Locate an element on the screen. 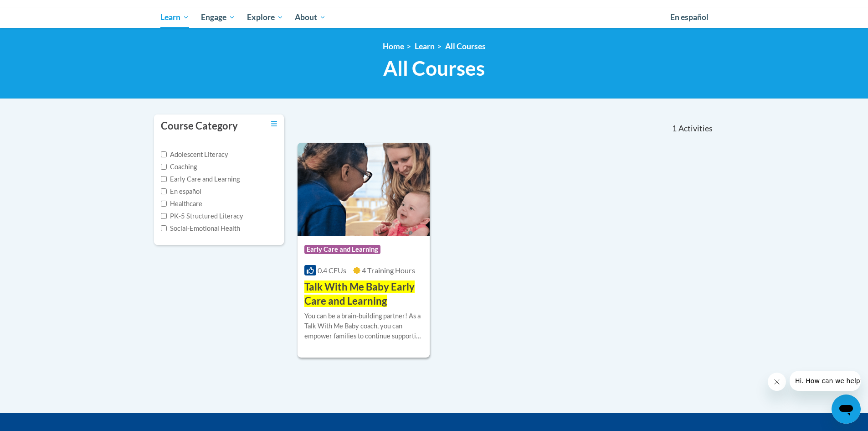 This screenshot has width=868, height=431. span: 1 is located at coordinates (675, 128).